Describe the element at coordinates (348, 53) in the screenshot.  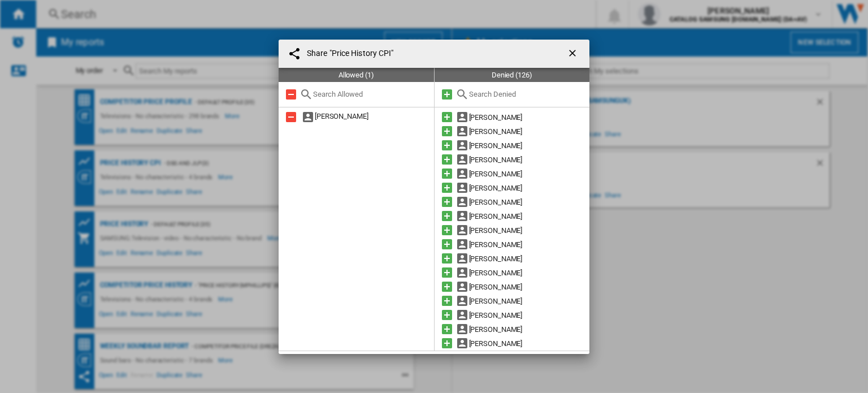
I see `h4: Share "Price History CPI"` at that location.